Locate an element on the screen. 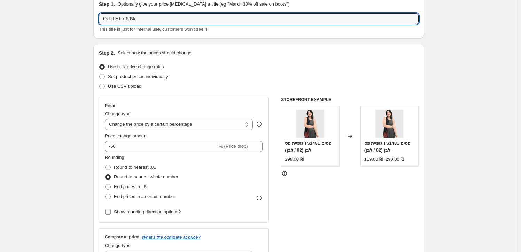  i: What's the compare at price? is located at coordinates (171, 237).